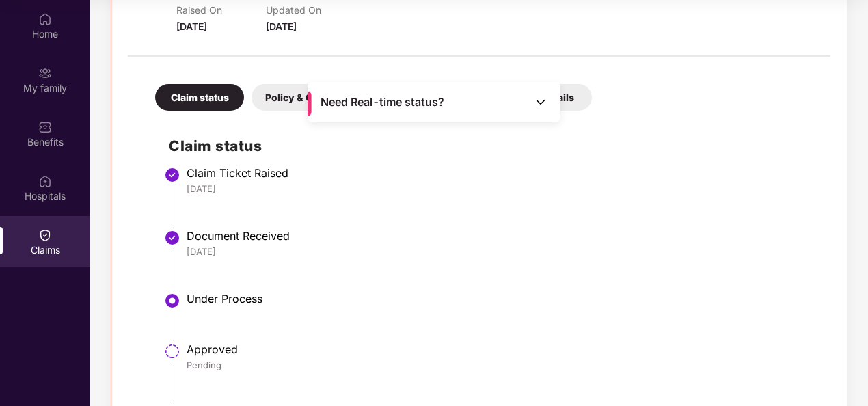  What do you see at coordinates (501, 298) in the screenshot?
I see `div: Under Process` at bounding box center [501, 298].